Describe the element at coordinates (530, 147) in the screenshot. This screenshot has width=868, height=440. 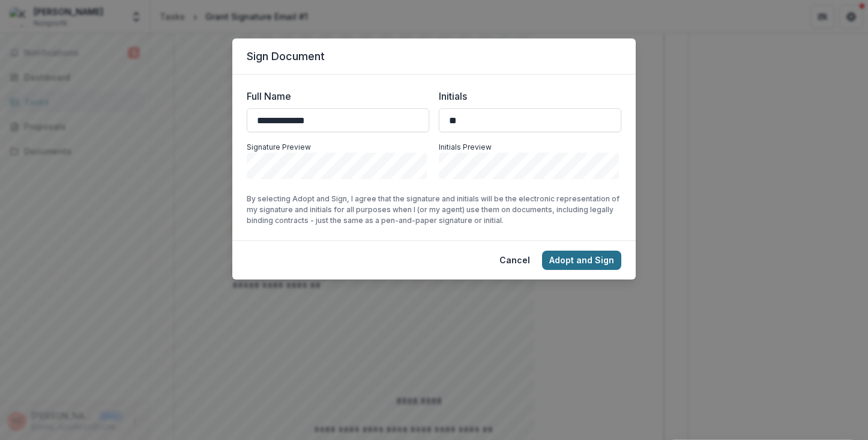
I see `p: Initials Preview` at that location.